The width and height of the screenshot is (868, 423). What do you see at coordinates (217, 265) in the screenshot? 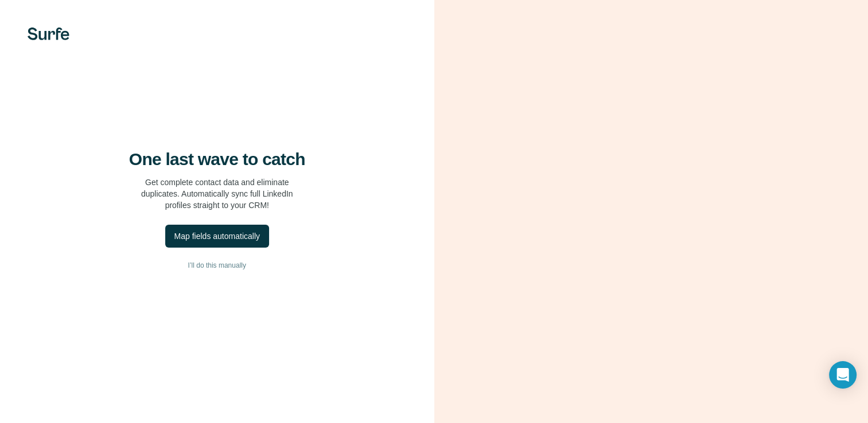
I see `button: I’ll do this manually` at bounding box center [217, 265].